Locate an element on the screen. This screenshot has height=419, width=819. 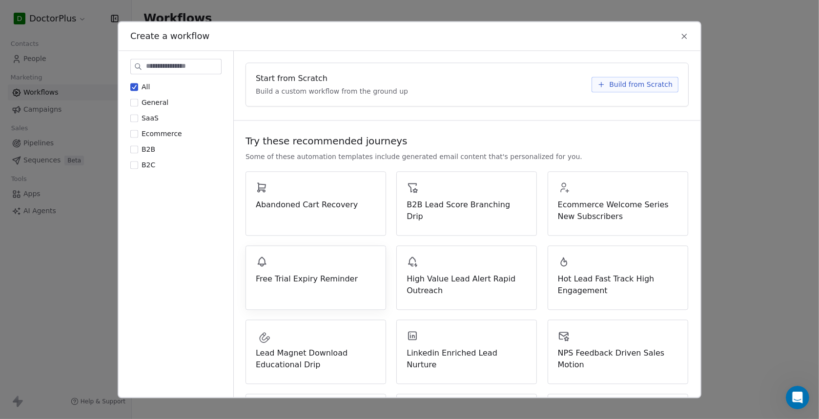
button: Home is located at coordinates (162, 13).